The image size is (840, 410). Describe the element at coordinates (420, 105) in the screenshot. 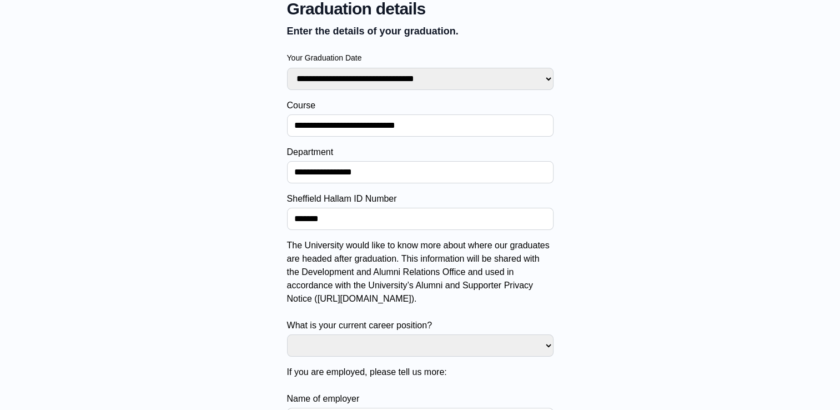

I see `label: Course` at that location.